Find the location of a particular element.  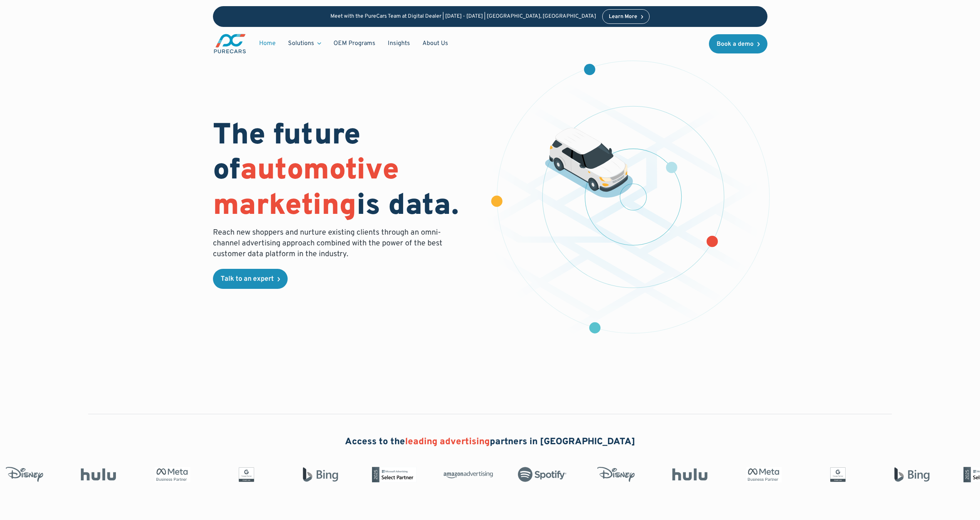

h1: The future of is data. is located at coordinates (347, 172).